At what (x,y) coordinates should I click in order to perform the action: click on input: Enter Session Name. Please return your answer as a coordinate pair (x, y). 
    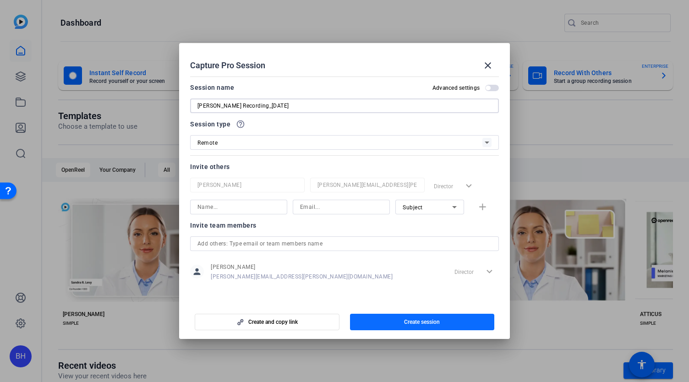
    Looking at the image, I should click on (345, 106).